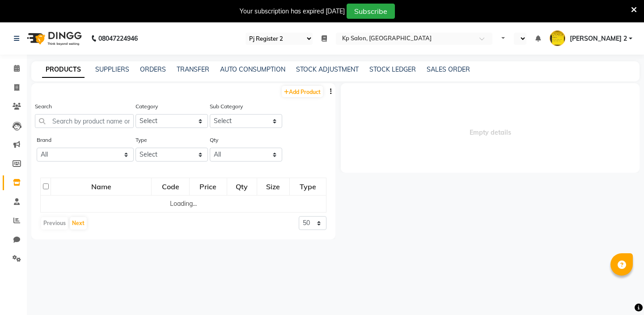  I want to click on a: STOCK LEDGER, so click(392, 69).